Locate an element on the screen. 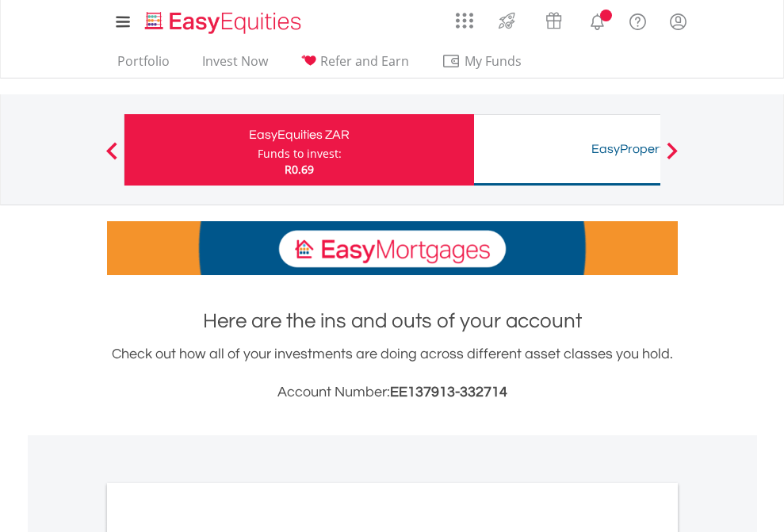  a: Vouchers is located at coordinates (553, 18).